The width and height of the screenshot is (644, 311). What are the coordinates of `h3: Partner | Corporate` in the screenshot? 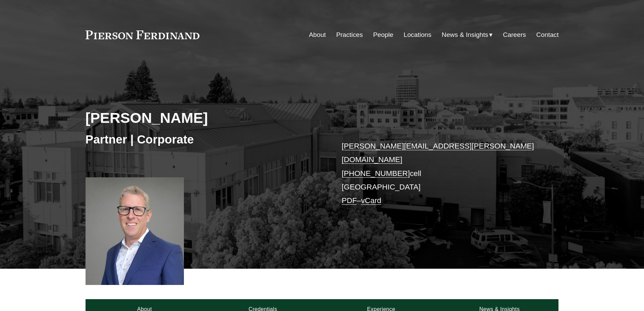 It's located at (204, 139).